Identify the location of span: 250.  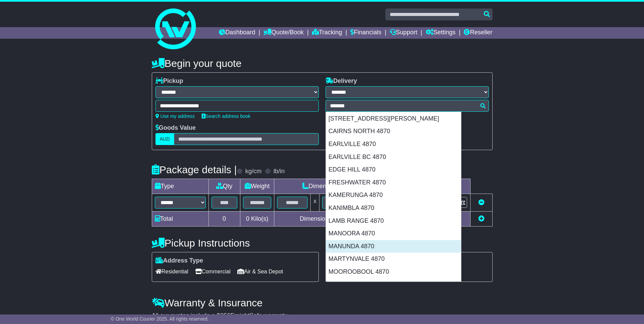
(225, 316).